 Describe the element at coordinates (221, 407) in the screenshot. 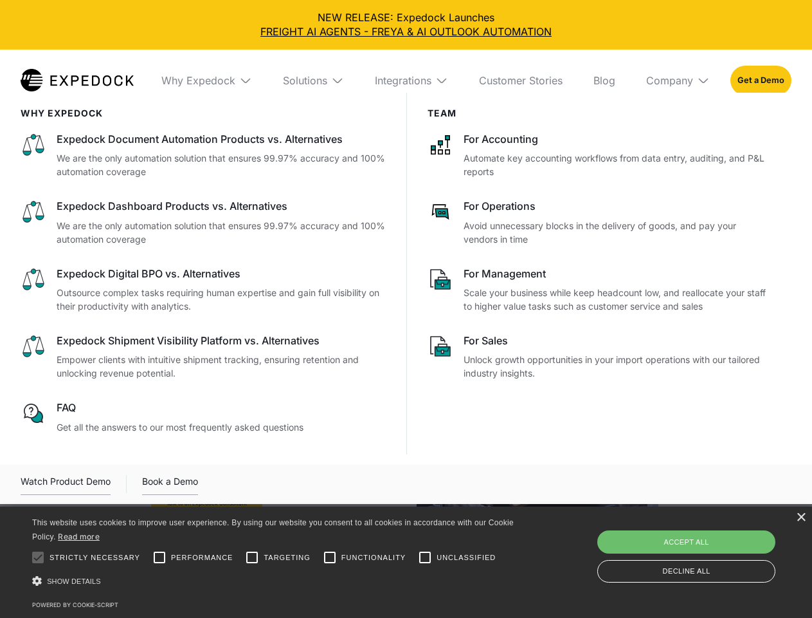

I see `div: FAQ` at that location.